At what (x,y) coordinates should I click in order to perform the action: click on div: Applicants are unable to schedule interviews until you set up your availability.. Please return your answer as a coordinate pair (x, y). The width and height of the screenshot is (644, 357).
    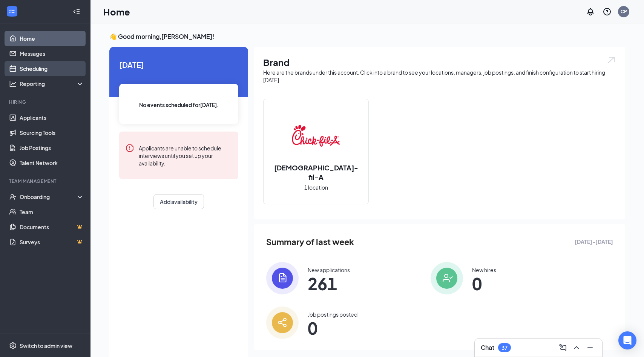
    Looking at the image, I should click on (185, 155).